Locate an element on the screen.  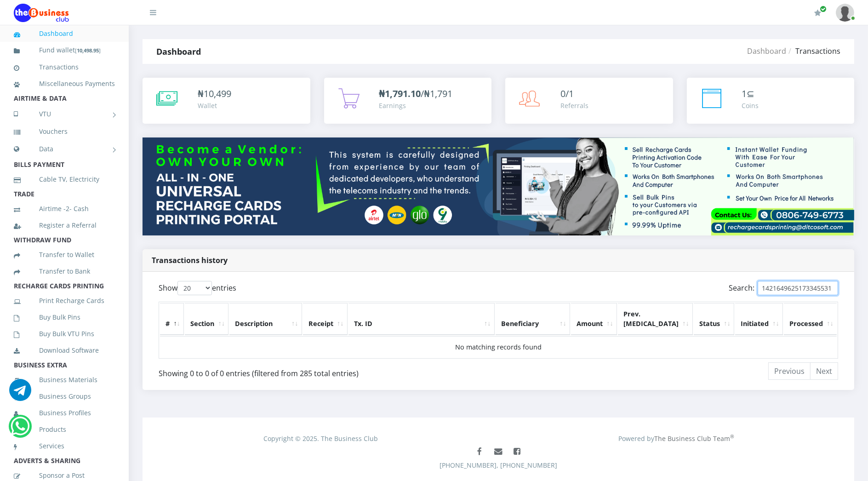
li: Transactions is located at coordinates (814, 51).